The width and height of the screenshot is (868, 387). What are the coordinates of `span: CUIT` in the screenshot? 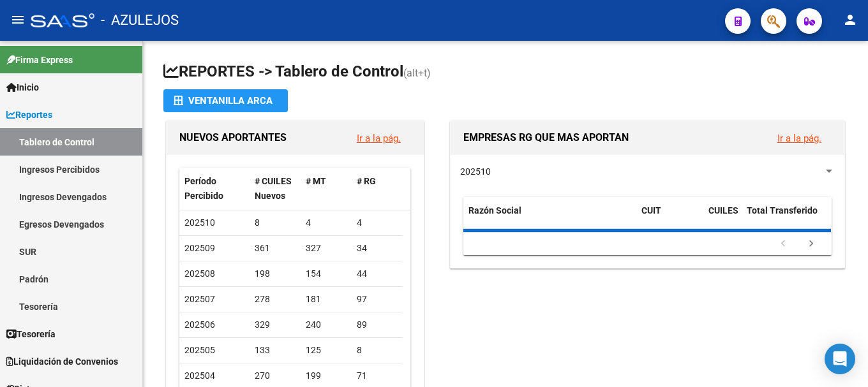 It's located at (651, 211).